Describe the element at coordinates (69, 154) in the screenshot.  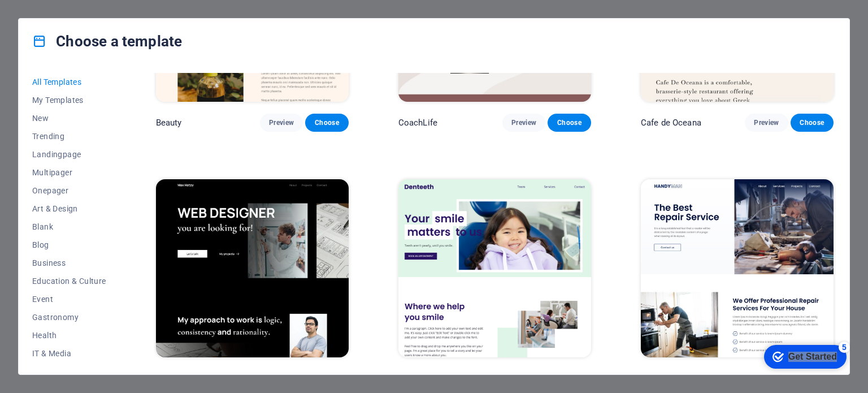
I see `button: Landingpage` at that location.